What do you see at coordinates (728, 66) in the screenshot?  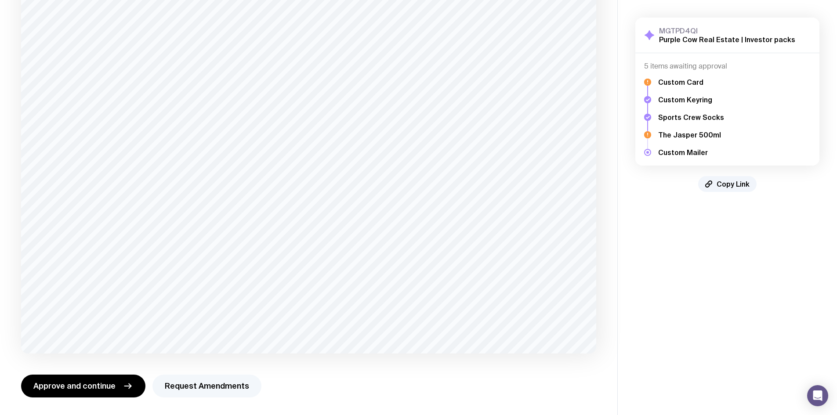 I see `h4: 5 items awaiting approval` at bounding box center [728, 66].